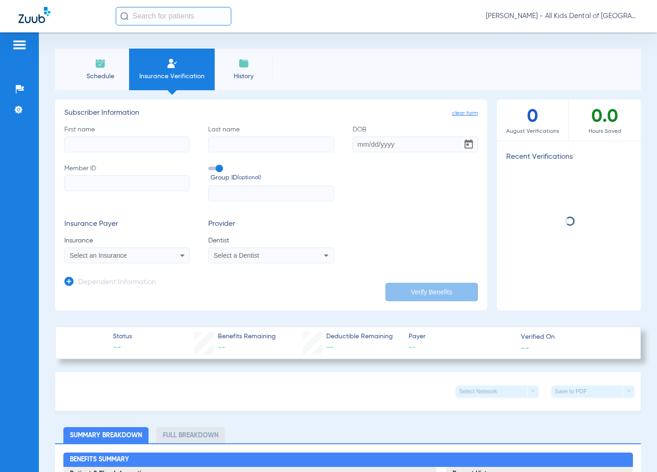 This screenshot has height=472, width=657. I want to click on span: Status, so click(122, 336).